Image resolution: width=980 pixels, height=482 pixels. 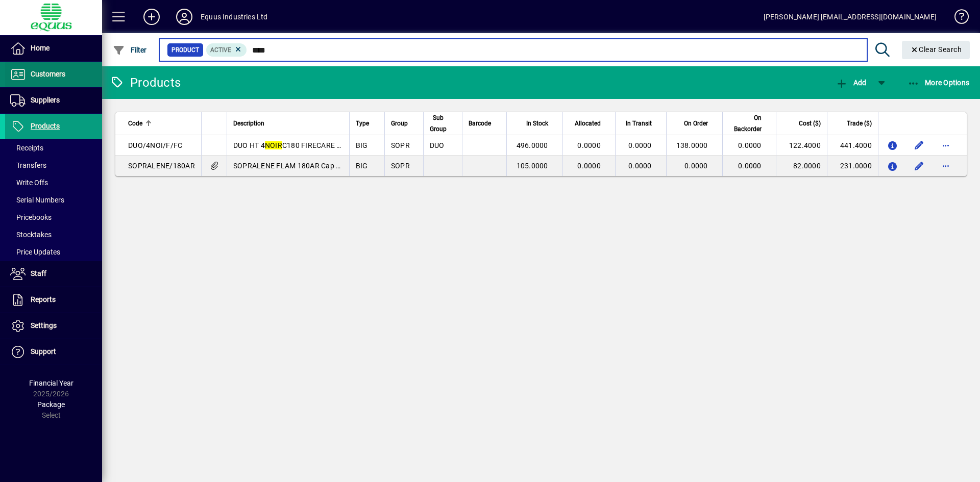 I want to click on span: Clear Search, so click(x=936, y=49).